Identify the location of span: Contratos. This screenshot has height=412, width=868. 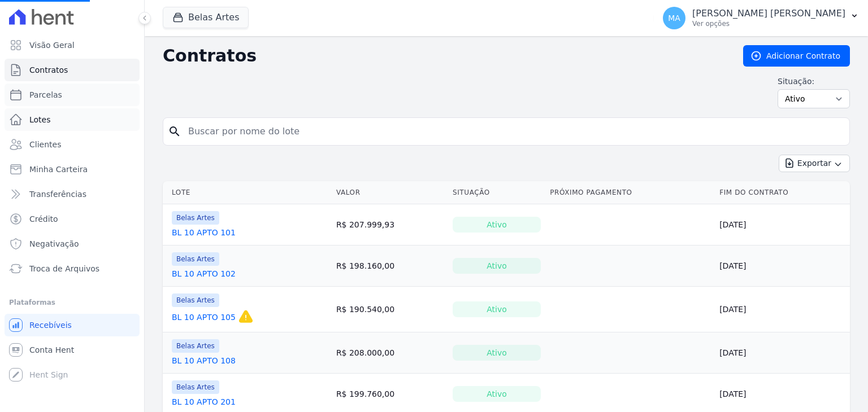
(48, 70).